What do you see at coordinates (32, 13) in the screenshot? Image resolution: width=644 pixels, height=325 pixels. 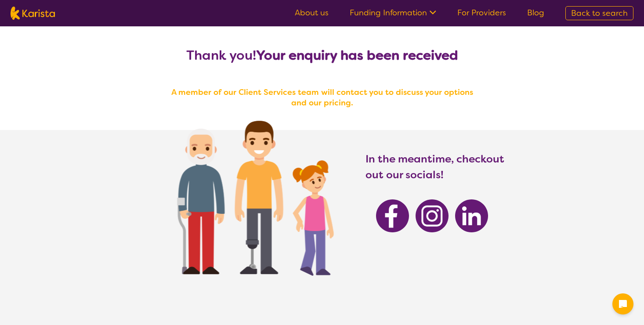 I see `img: Karista logo` at bounding box center [32, 13].